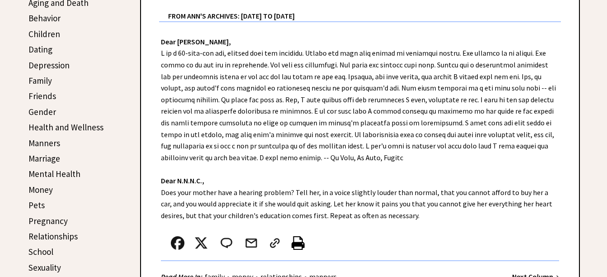  Describe the element at coordinates (49, 65) in the screenshot. I see `a: Depression` at that location.